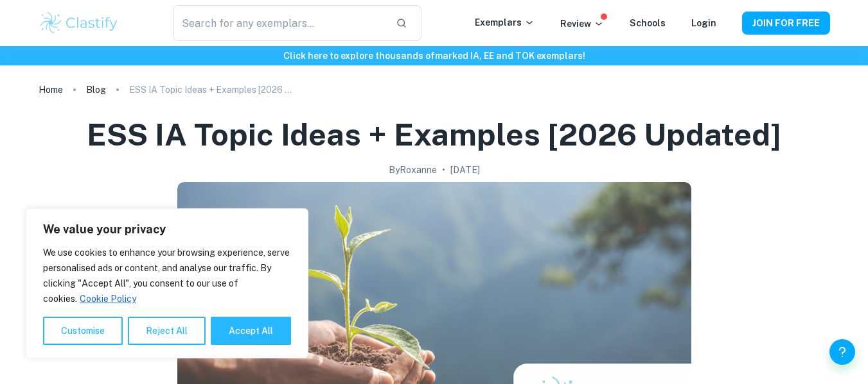  Describe the element at coordinates (504, 22) in the screenshot. I see `p: Exemplars` at that location.